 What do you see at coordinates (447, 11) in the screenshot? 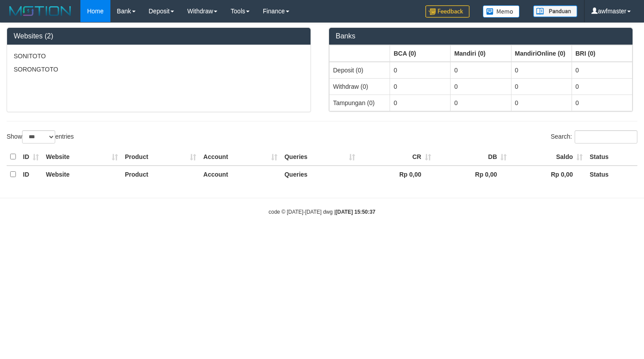
I see `img: Feedback.jpg` at bounding box center [447, 11].